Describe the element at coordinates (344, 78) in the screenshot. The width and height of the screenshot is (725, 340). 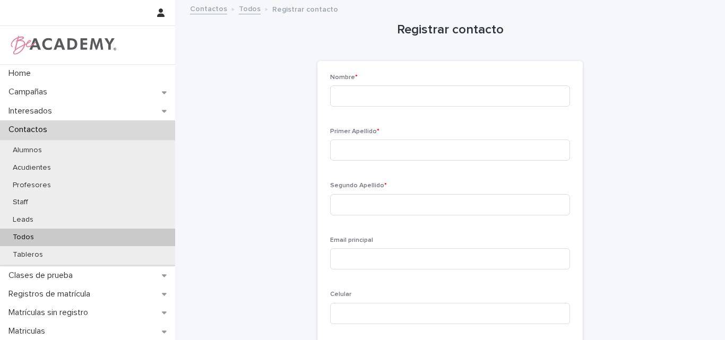
I see `span: Nombre` at that location.